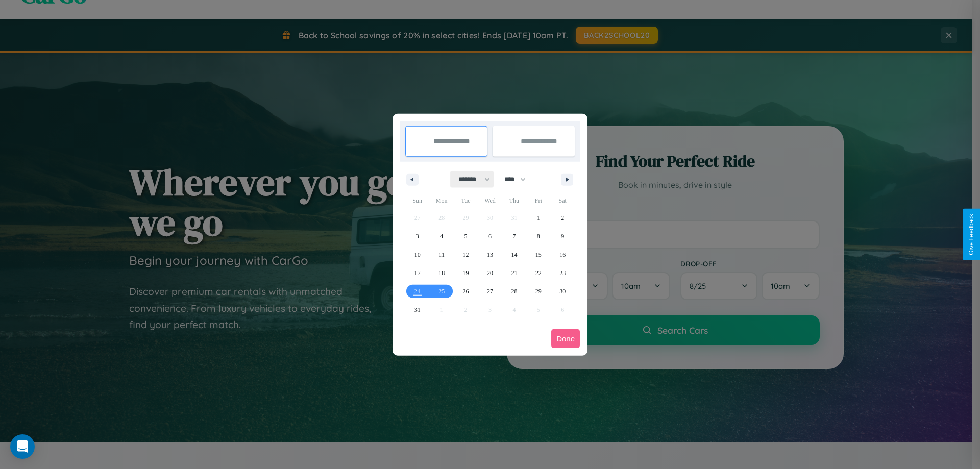  Describe the element at coordinates (466, 236) in the screenshot. I see `button: 5` at that location.